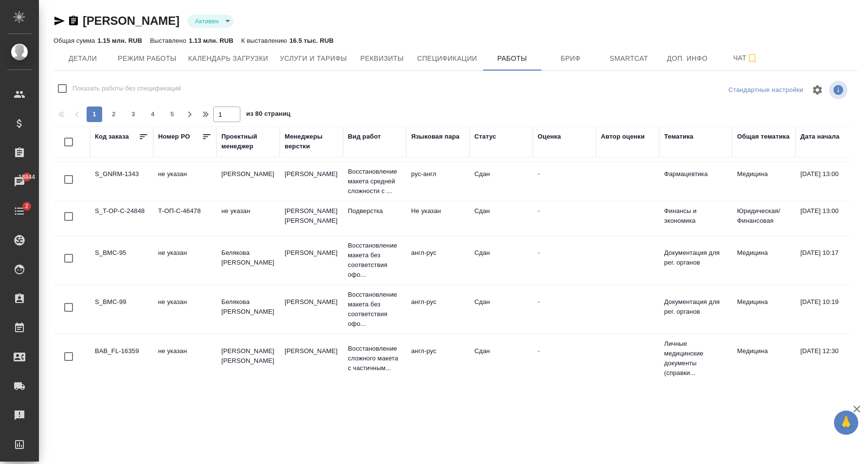 Image resolution: width=868 pixels, height=464 pixels. What do you see at coordinates (629, 58) in the screenshot?
I see `span: Smartcat` at bounding box center [629, 58].